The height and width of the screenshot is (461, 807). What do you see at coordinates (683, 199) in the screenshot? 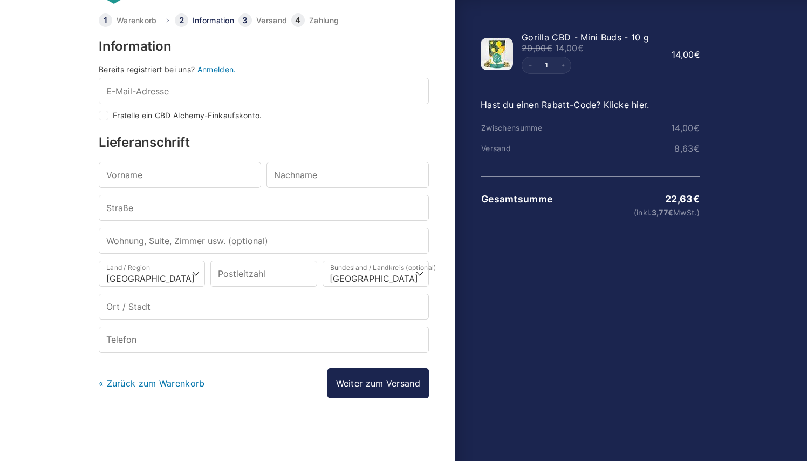
I see `bdi: 22,63` at bounding box center [683, 199].